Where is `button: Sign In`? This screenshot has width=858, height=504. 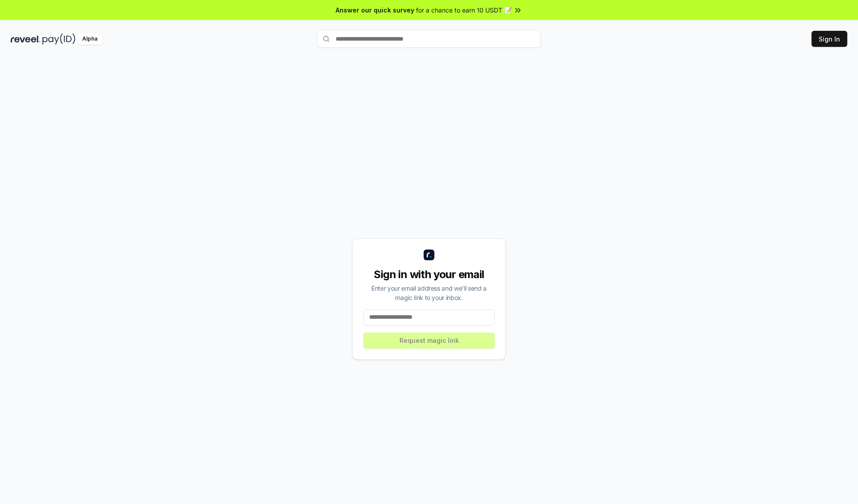
button: Sign In is located at coordinates (829, 39).